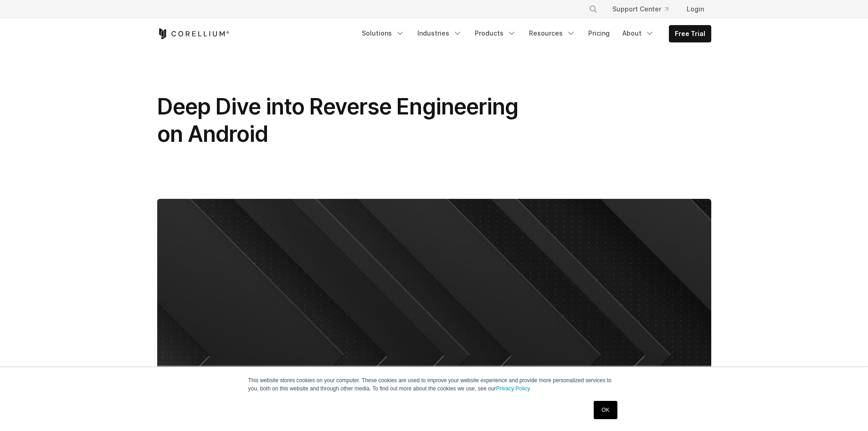 Image resolution: width=868 pixels, height=431 pixels. I want to click on button: Search, so click(593, 9).